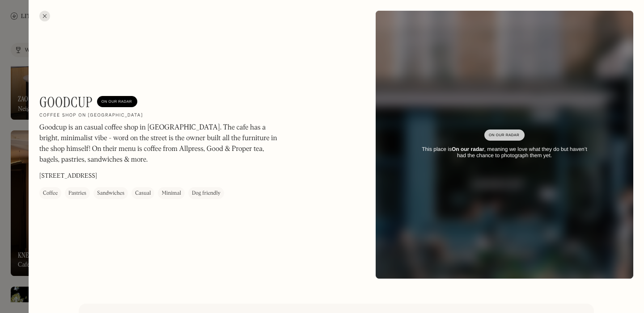 The width and height of the screenshot is (644, 313). What do you see at coordinates (77, 194) in the screenshot?
I see `div: Pastries` at bounding box center [77, 194].